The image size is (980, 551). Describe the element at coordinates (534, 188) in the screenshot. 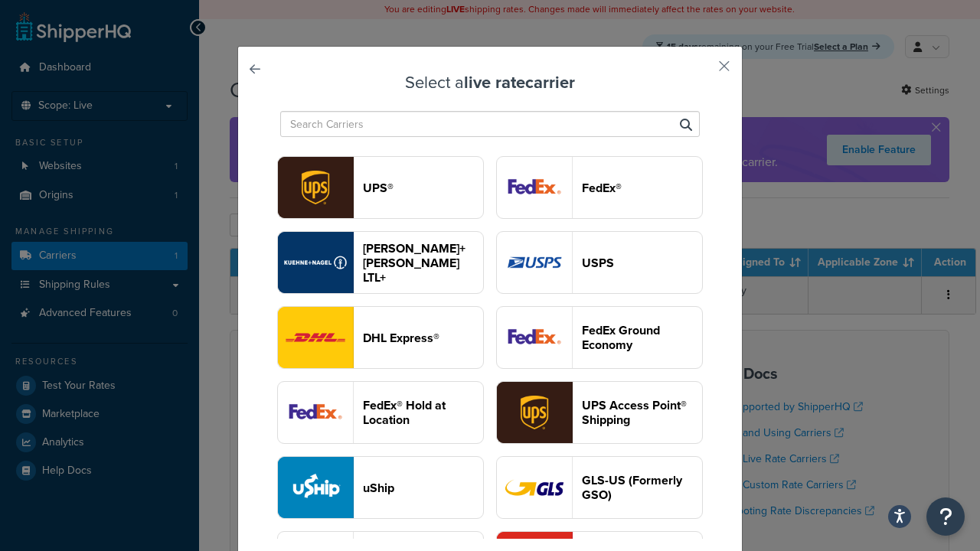

I see `img: fedEx logo` at that location.